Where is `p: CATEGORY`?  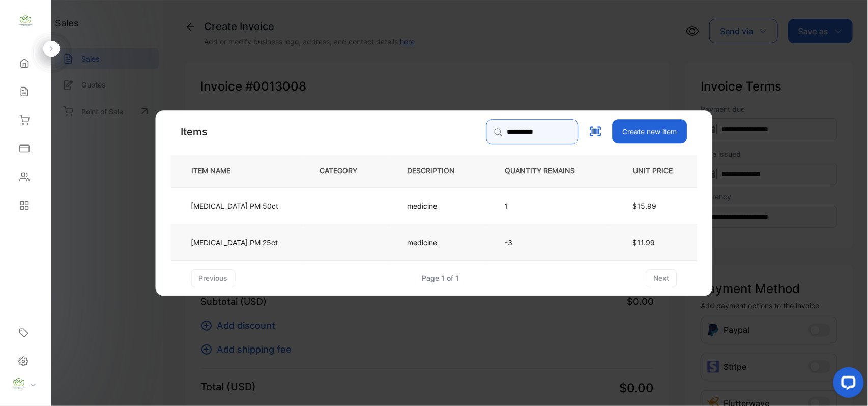
p: CATEGORY is located at coordinates (347, 171).